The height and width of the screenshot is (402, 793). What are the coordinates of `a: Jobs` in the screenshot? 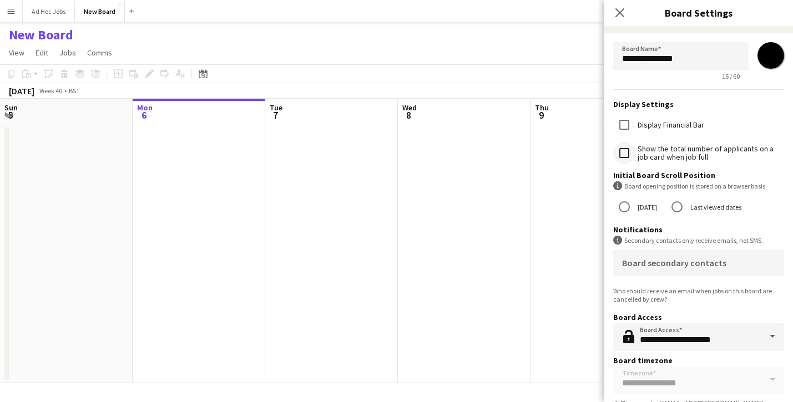 It's located at (68, 53).